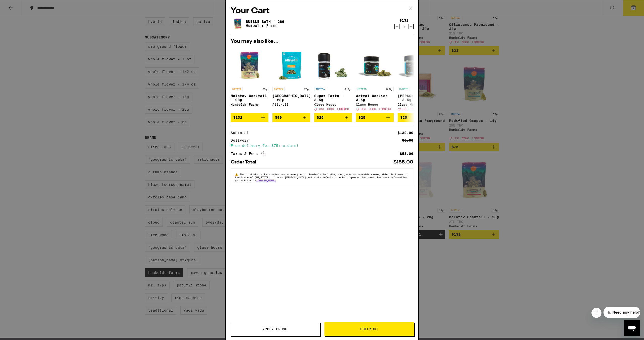  Describe the element at coordinates (407, 140) in the screenshot. I see `div: $5.00` at that location.